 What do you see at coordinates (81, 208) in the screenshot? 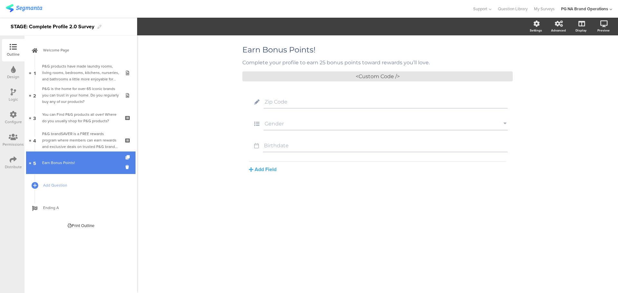
I see `a: Ending A` at bounding box center [81, 208].